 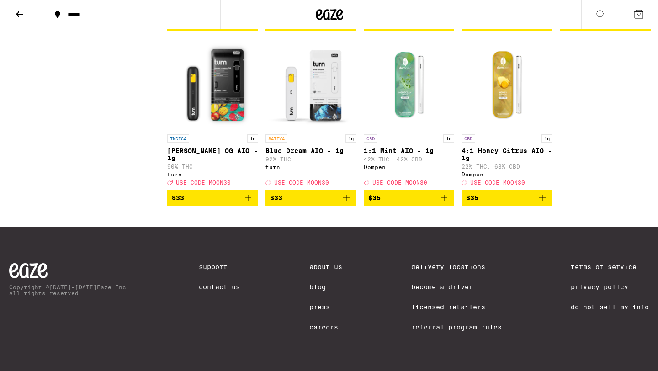 I want to click on p: SATIVA, so click(x=276, y=138).